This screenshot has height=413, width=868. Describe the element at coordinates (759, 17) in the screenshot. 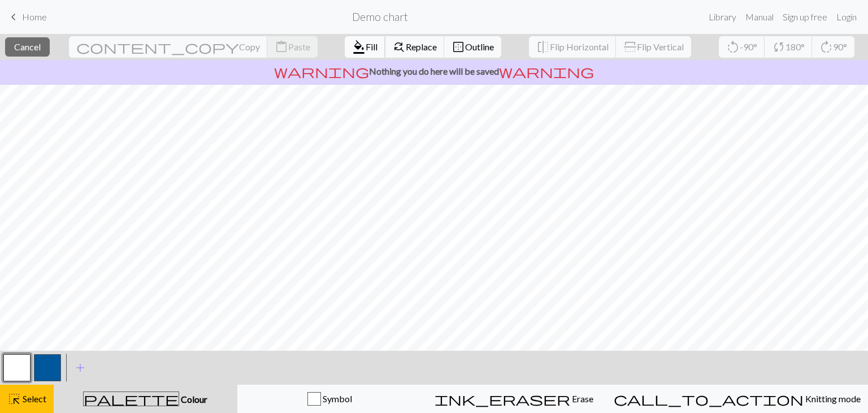

I see `a: Manual` at that location.